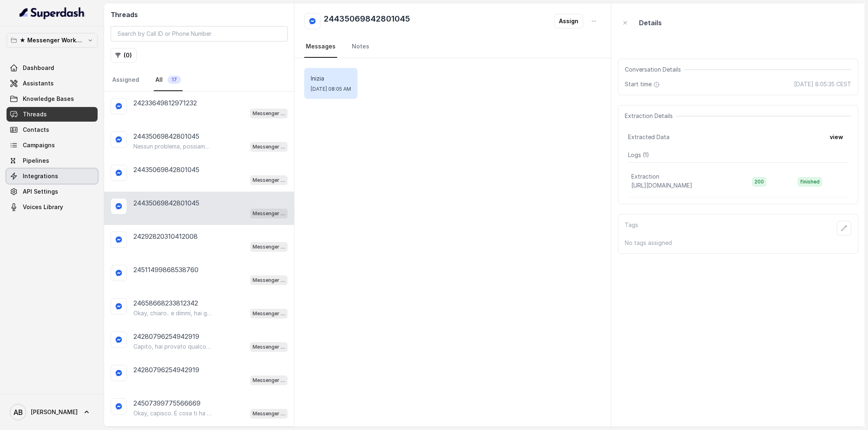 The image size is (868, 430). Describe the element at coordinates (43, 207) in the screenshot. I see `span: Voices Library` at that location.